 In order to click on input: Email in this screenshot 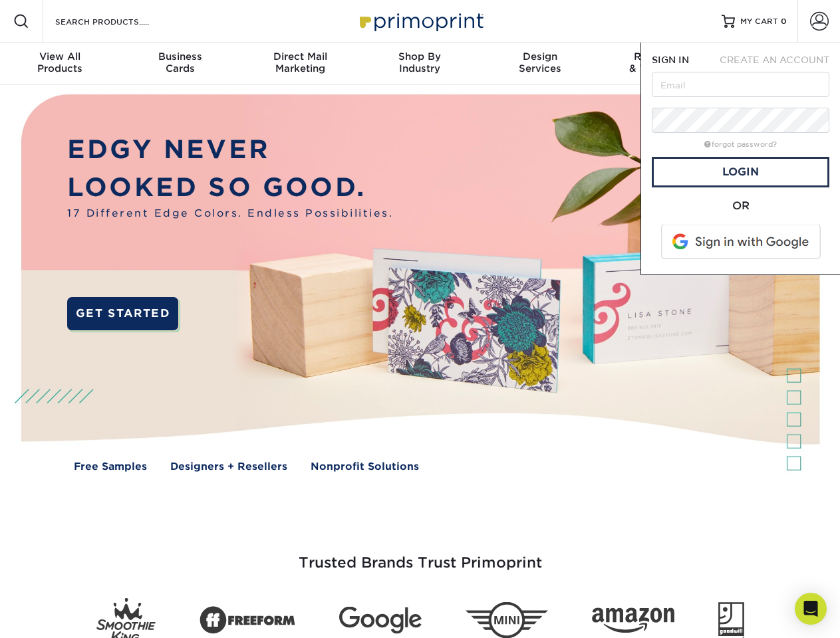, I will do `click(740, 85)`.